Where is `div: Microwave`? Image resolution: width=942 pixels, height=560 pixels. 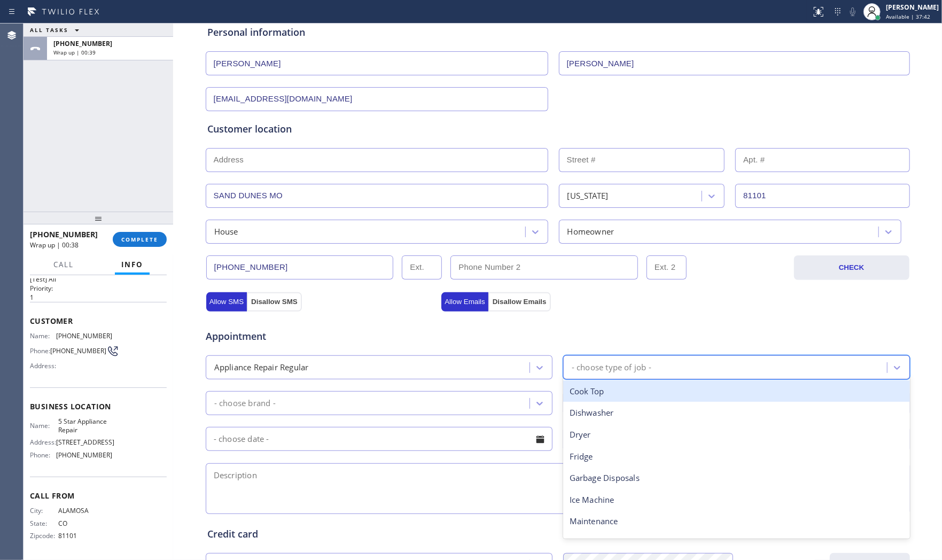
div: Microwave is located at coordinates (737, 543).